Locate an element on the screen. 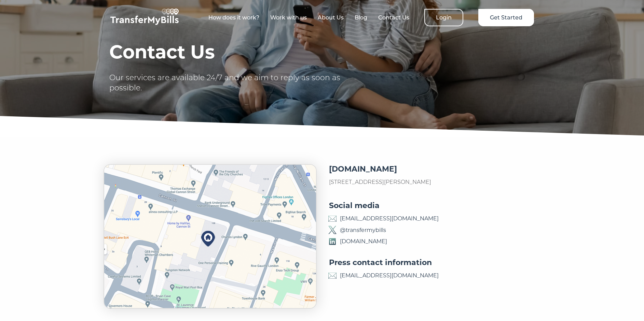 This screenshot has height=321, width=644. a: Login is located at coordinates (444, 17).